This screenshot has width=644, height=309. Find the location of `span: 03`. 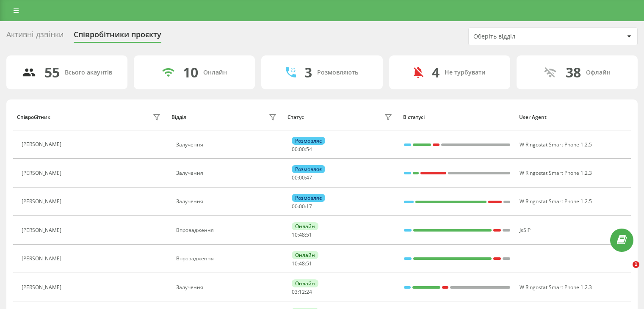

span: 03 is located at coordinates (294, 292).